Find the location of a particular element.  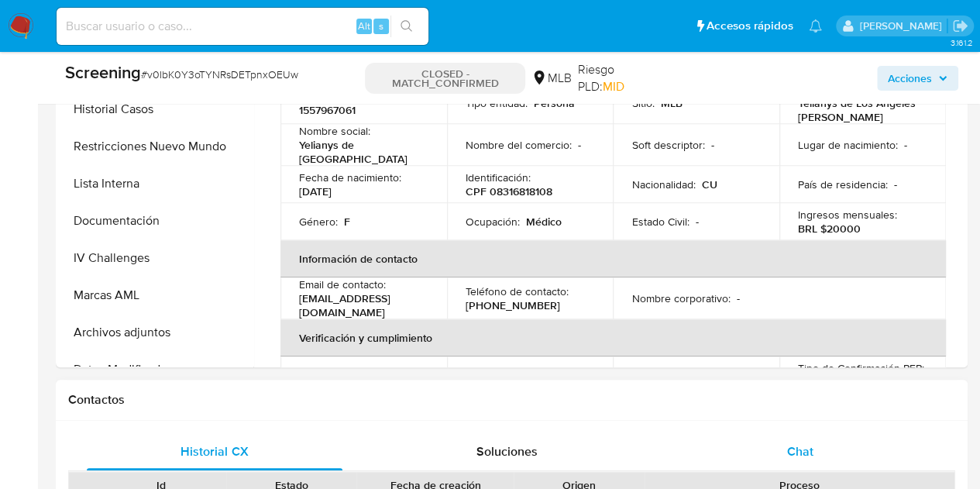

p: Ingresos mensuales : is located at coordinates (848, 214).